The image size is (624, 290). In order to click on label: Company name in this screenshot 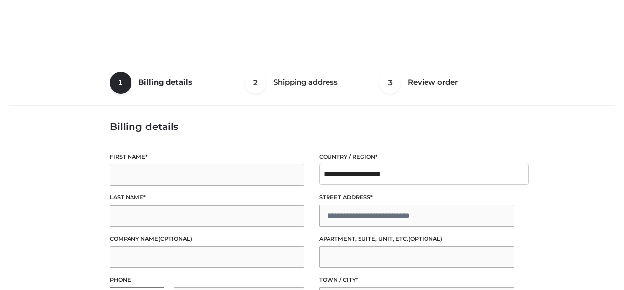, I will do `click(207, 239)`.